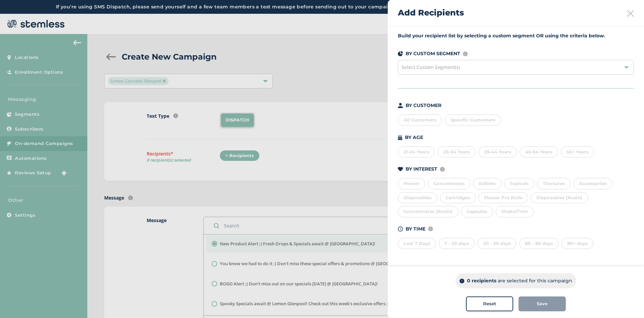 Image resolution: width=644 pixels, height=318 pixels. Describe the element at coordinates (535, 281) in the screenshot. I see `p: are selected for this campaign` at that location.